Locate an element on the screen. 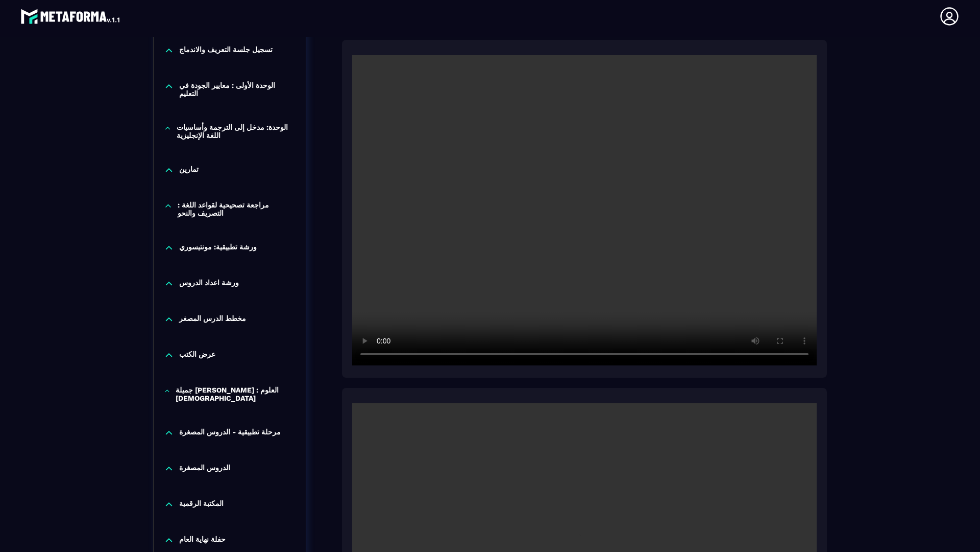 Image resolution: width=980 pixels, height=552 pixels. p: ورشة تطبیقیة: مونتیسوري is located at coordinates (218, 248).